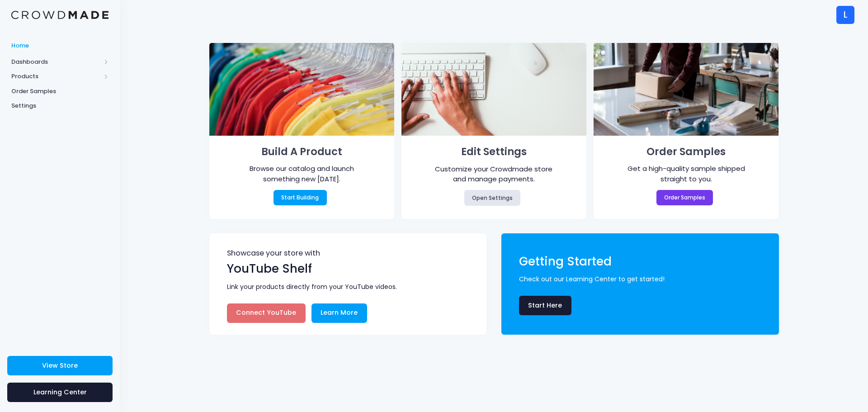 This screenshot has width=868, height=412. What do you see at coordinates (565, 261) in the screenshot?
I see `span: Getting Started` at bounding box center [565, 261].